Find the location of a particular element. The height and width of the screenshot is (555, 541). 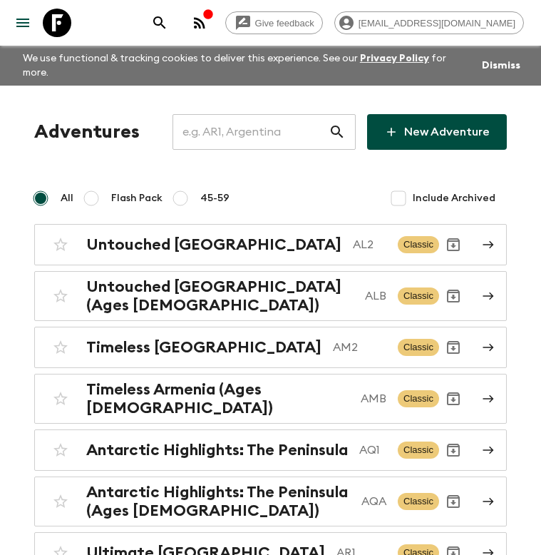

span: Flash Pack is located at coordinates (137, 198).